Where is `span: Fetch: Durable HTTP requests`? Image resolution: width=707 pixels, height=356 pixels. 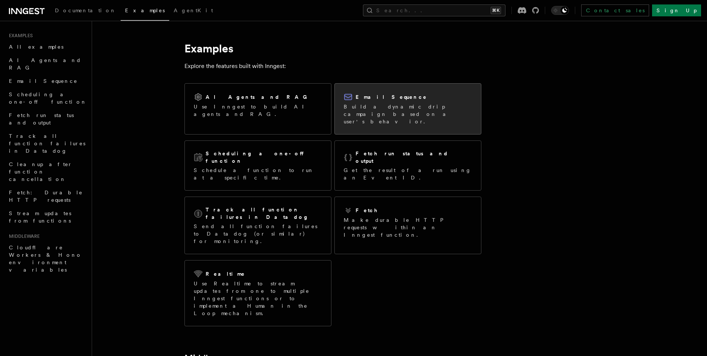 span: Fetch: Durable HTTP requests is located at coordinates (46, 196).